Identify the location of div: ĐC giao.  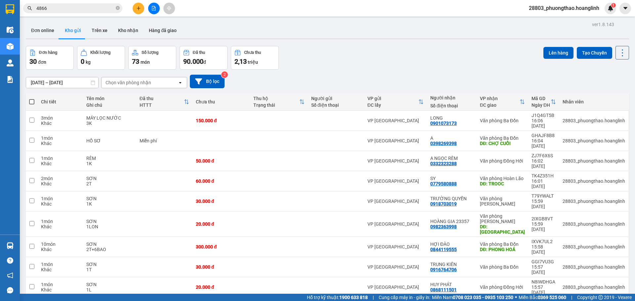
(500, 105).